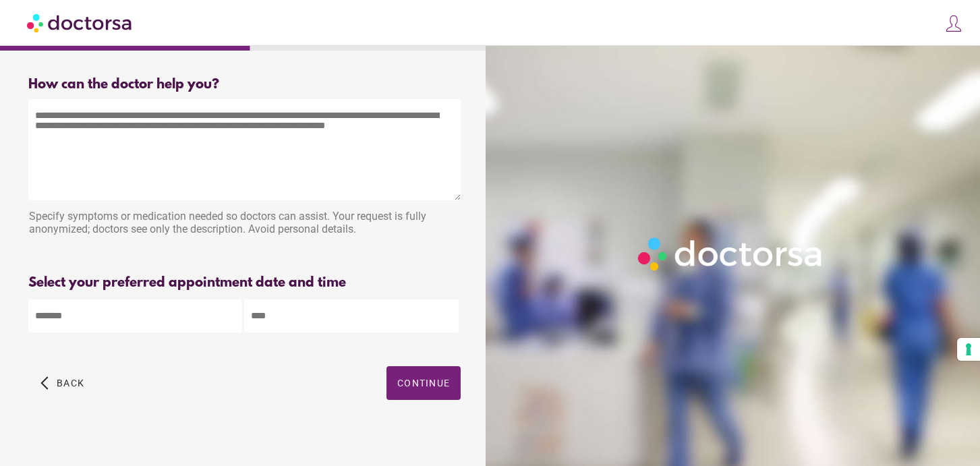  Describe the element at coordinates (62, 383) in the screenshot. I see `button: arrow_back_ios Back` at that location.